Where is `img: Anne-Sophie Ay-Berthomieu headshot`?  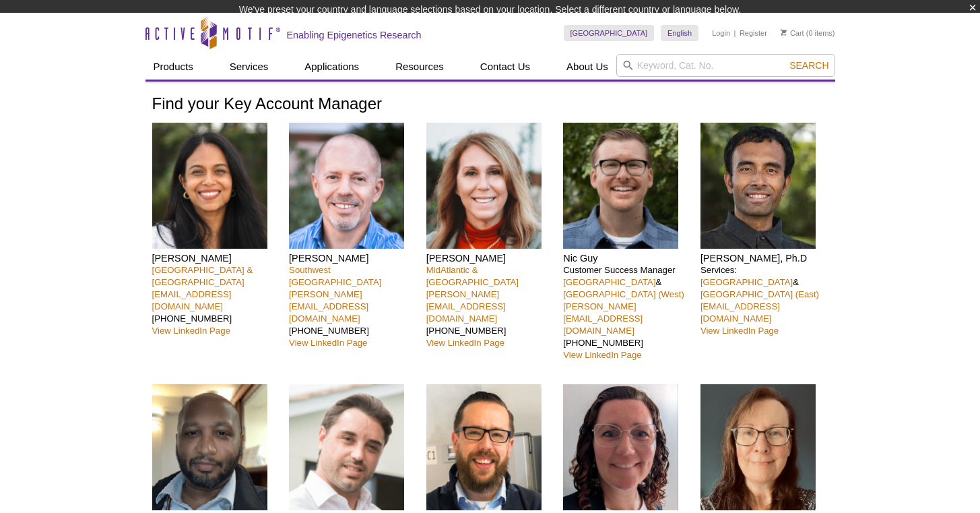
img: Anne-Sophie Ay-Berthomieu headshot is located at coordinates (620, 447).